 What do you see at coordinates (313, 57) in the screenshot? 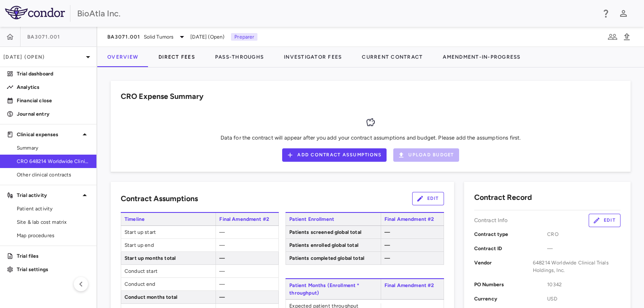
I see `button: Investigator Fees` at bounding box center [313, 57].